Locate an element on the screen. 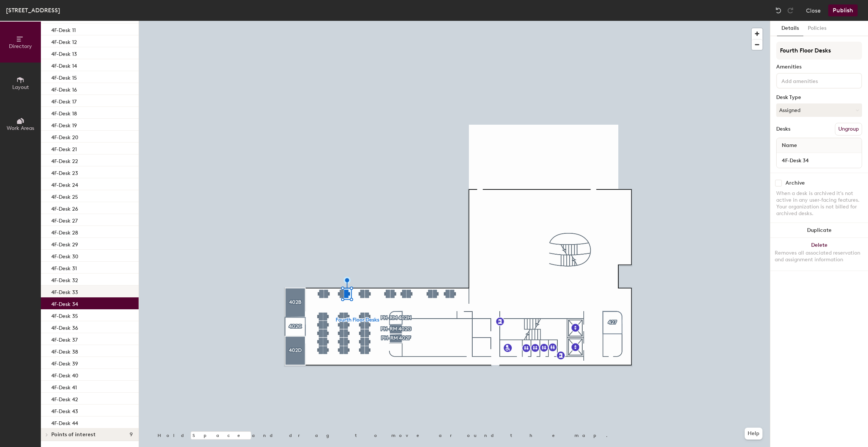  p: 4F-Desk 35 is located at coordinates (65, 315).